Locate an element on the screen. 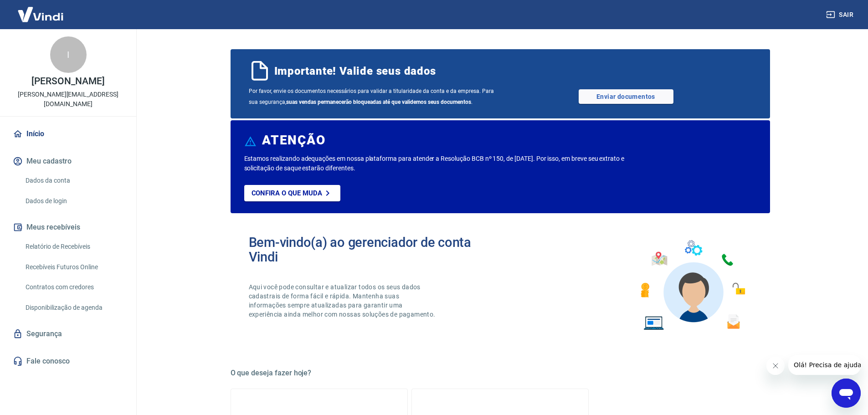 This screenshot has height=415, width=868. button: Meu cadastro is located at coordinates (68, 161).